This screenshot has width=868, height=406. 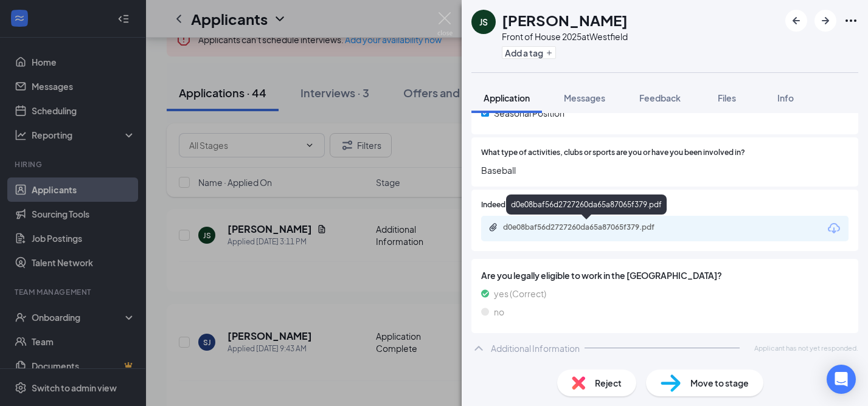 I want to click on span: Applicant has not yet responded., so click(x=806, y=348).